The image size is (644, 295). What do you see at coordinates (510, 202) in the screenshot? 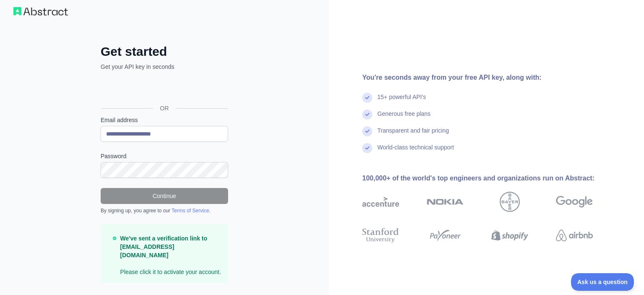
I see `img: bayer` at bounding box center [510, 202].